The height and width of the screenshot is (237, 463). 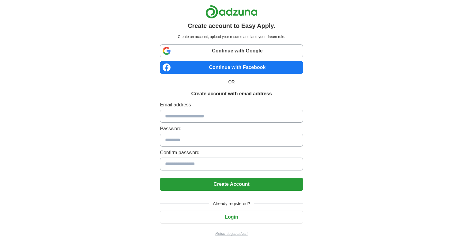 What do you see at coordinates (231, 94) in the screenshot?
I see `h1: Create account with email address` at bounding box center [231, 94].